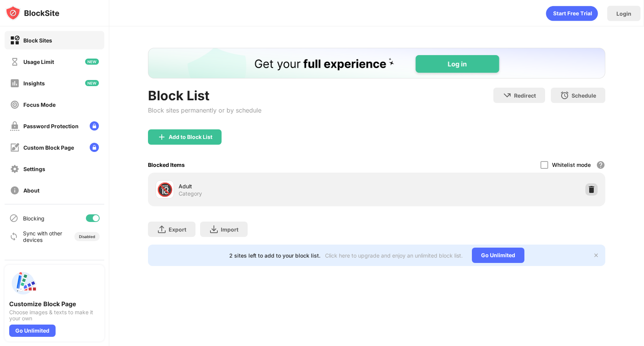  Describe the element at coordinates (596, 255) in the screenshot. I see `img: x-button.svg` at that location.